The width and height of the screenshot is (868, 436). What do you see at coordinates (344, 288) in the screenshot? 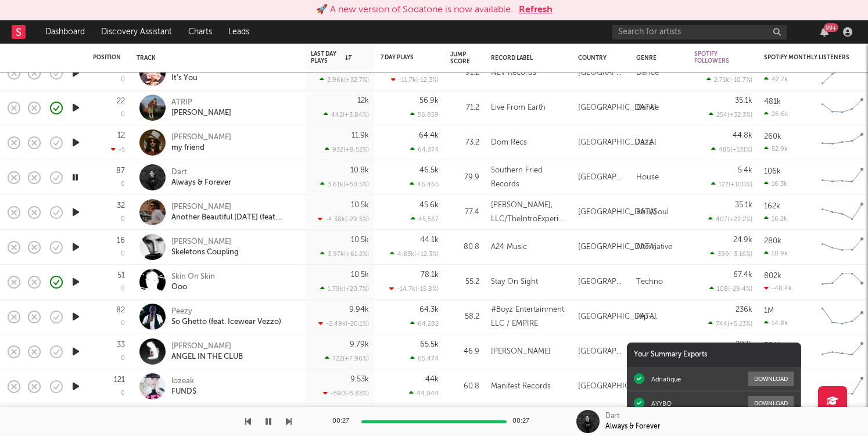
I see `div: 1.79k ( +20.7 % )` at bounding box center [344, 288].